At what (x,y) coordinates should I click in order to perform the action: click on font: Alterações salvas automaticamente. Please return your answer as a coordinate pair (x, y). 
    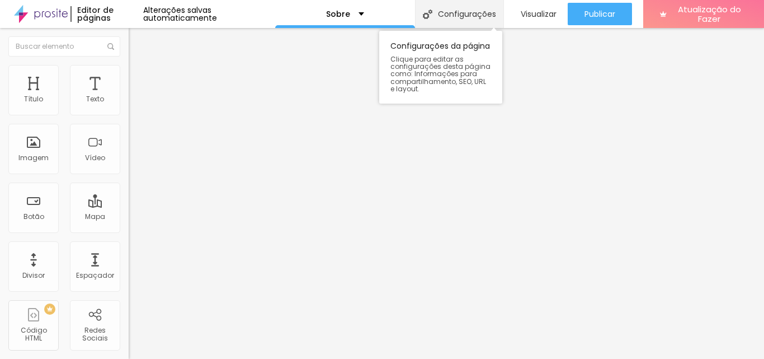
    Looking at the image, I should click on (180, 14).